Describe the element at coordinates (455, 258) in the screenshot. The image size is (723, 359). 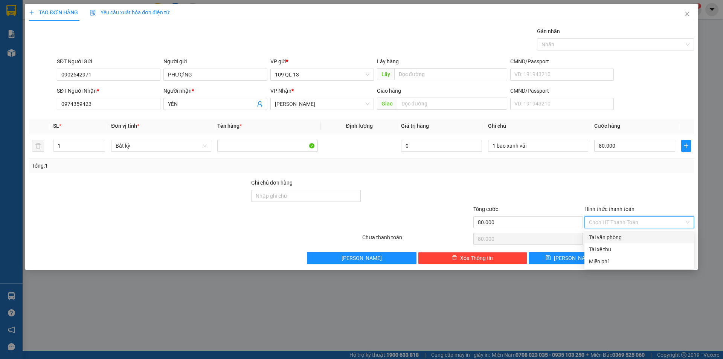
I see `span: delete` at that location.